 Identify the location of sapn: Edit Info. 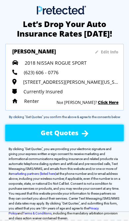
(109, 52).